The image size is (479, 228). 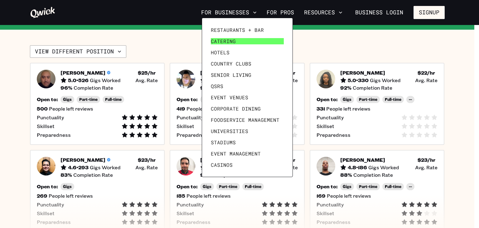 I want to click on span: Casinos, so click(x=222, y=165).